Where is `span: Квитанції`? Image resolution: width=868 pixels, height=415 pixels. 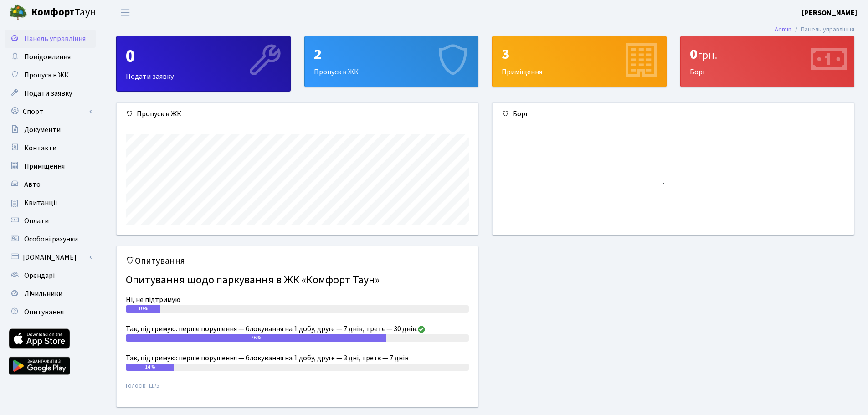 span: Квитанції is located at coordinates (41, 203).